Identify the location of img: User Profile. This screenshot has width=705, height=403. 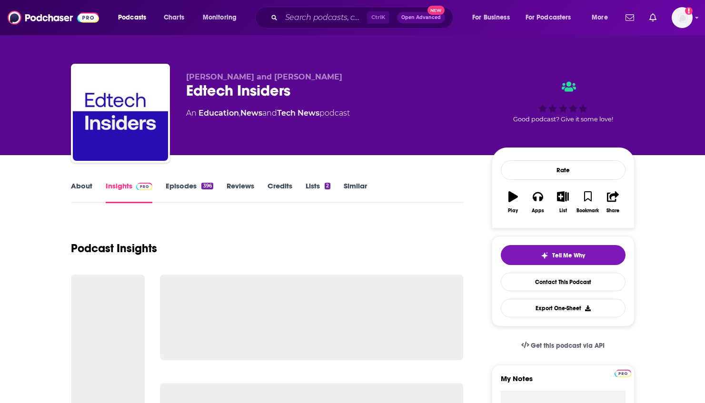
(682, 18).